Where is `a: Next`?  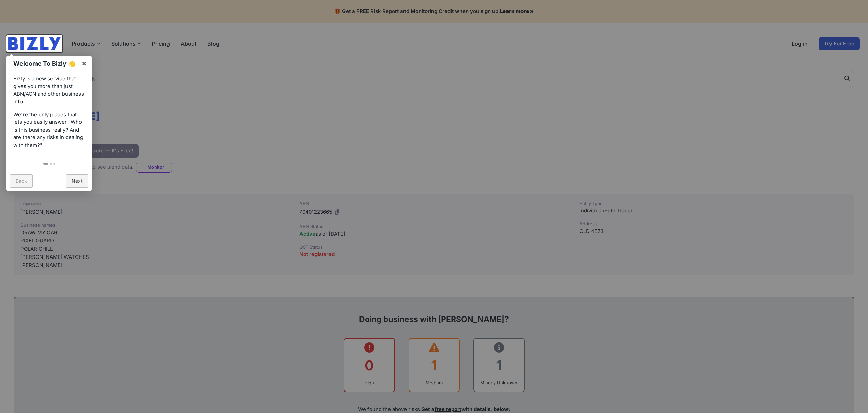 a: Next is located at coordinates (77, 181).